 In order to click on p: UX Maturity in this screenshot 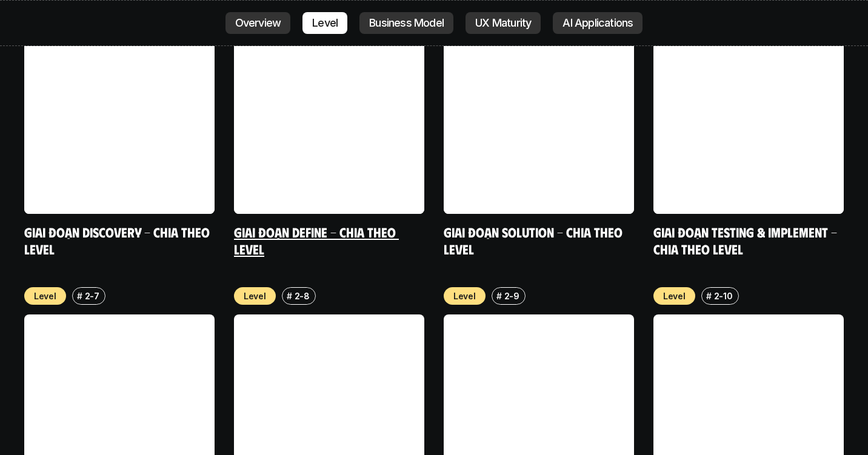, I will do `click(503, 23)`.